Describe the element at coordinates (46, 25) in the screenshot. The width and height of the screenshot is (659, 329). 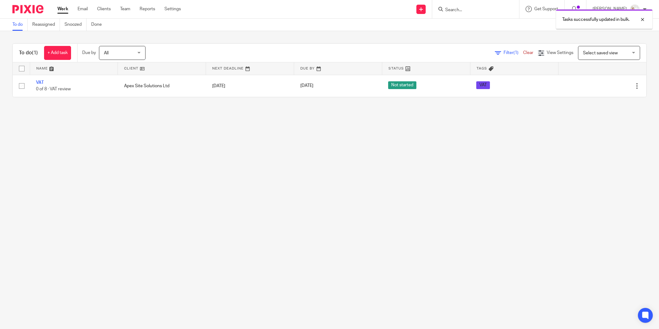
I see `a: Reassigned` at that location.